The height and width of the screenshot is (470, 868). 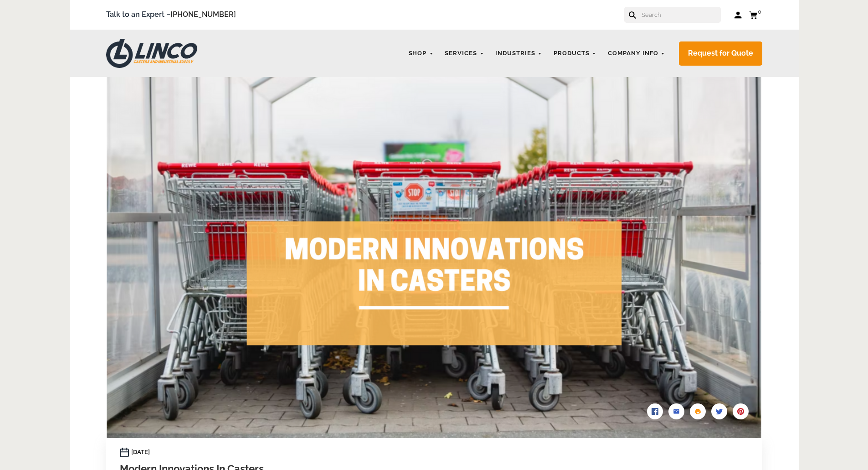 What do you see at coordinates (421, 54) in the screenshot?
I see `a: Shop` at bounding box center [421, 54].